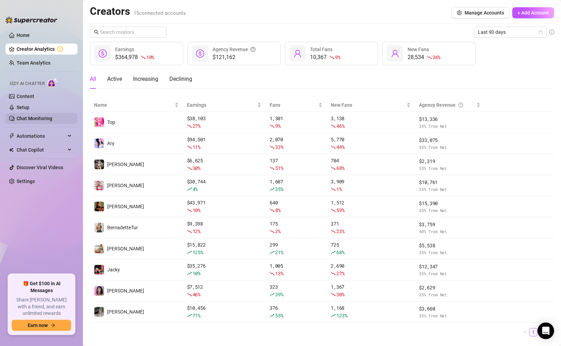 This screenshot has height=346, width=561. Describe the element at coordinates (23, 107) in the screenshot. I see `a: Setup` at that location.